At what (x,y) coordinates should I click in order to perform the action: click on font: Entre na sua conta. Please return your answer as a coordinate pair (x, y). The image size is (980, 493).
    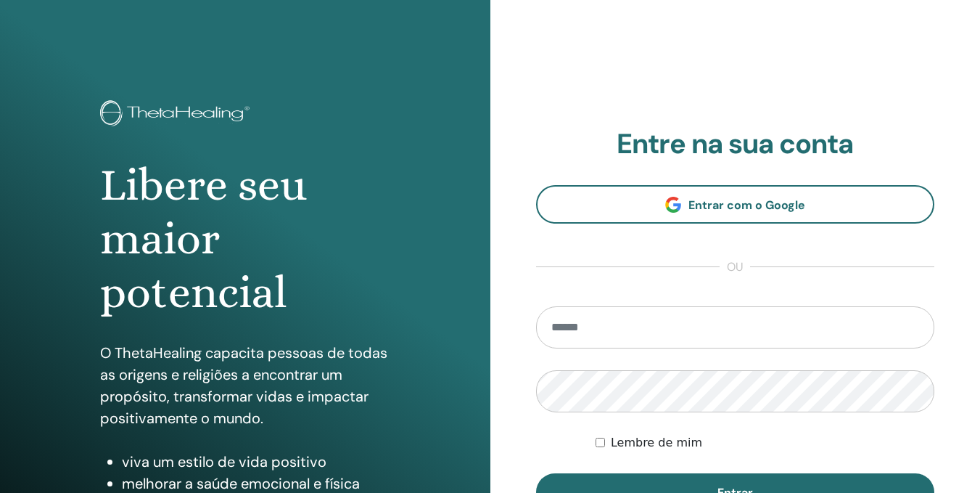
    Looking at the image, I should click on (735, 144).